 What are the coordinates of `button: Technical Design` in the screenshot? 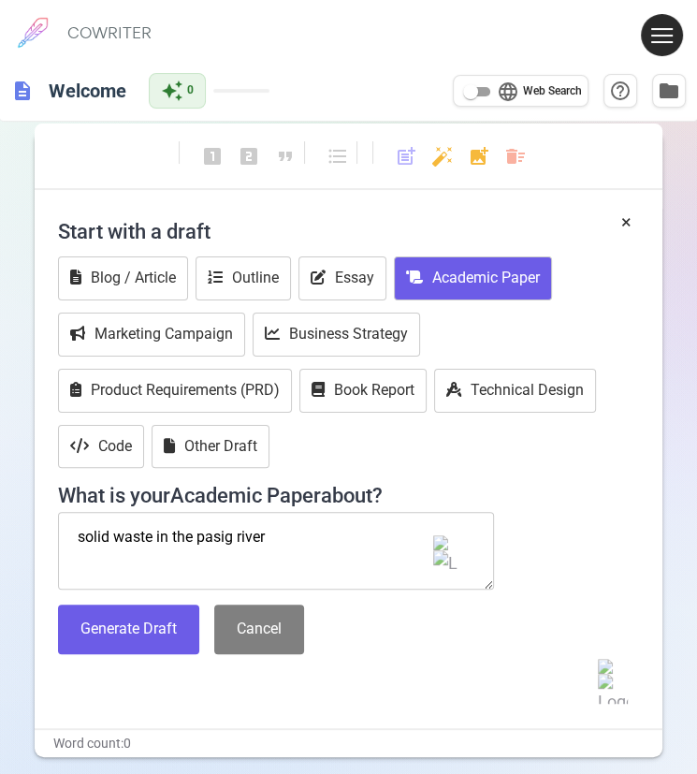 It's located at (515, 390).